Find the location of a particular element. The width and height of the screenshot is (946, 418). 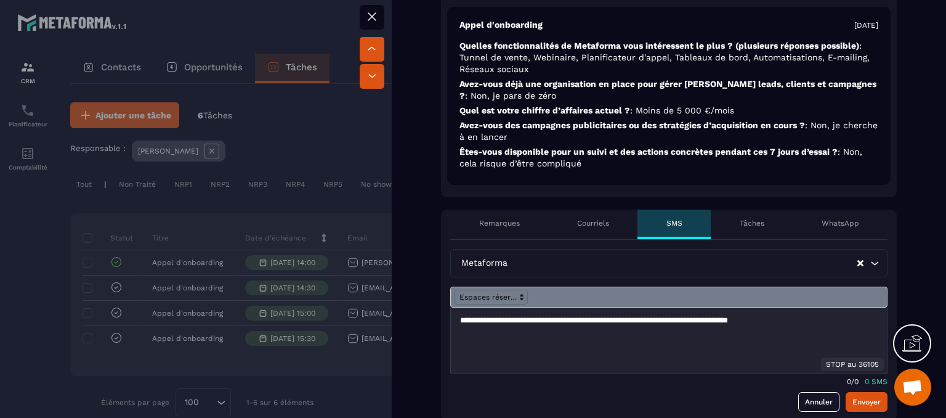

span: : Tunnel de vente, Webinaire, Planificateur d'appel, Tableaux de bord, Automatisations, E-mailing... is located at coordinates (665, 57).